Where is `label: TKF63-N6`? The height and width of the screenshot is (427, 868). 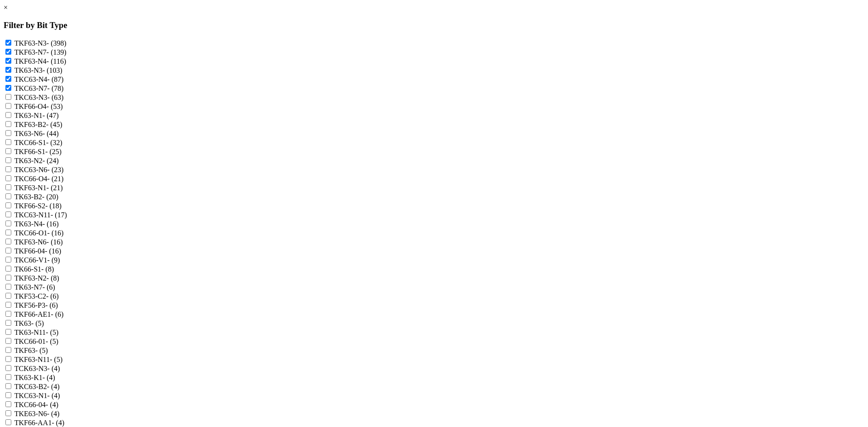 label: TKF63-N6 is located at coordinates (38, 242).